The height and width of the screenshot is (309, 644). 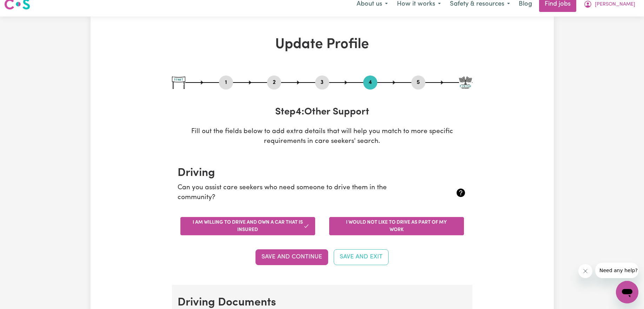 I want to click on button: I am willing to drive and own a car that is insured, so click(x=248, y=226).